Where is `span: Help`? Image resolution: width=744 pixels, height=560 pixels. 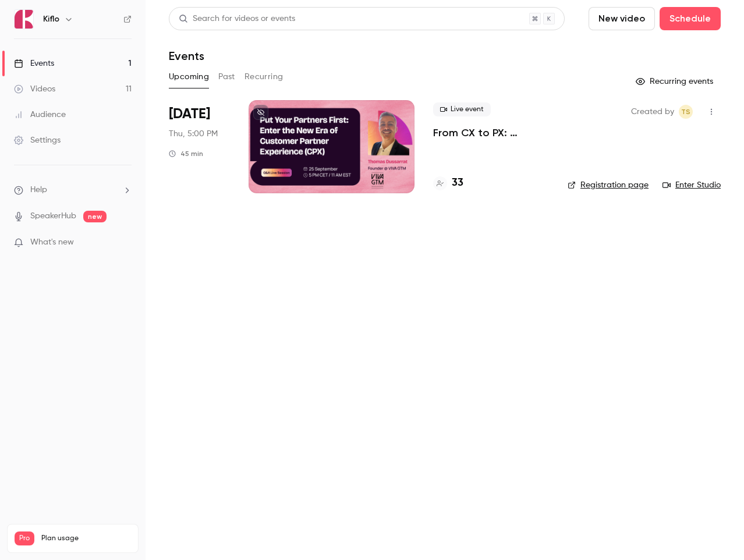 span: Help is located at coordinates (39, 190).